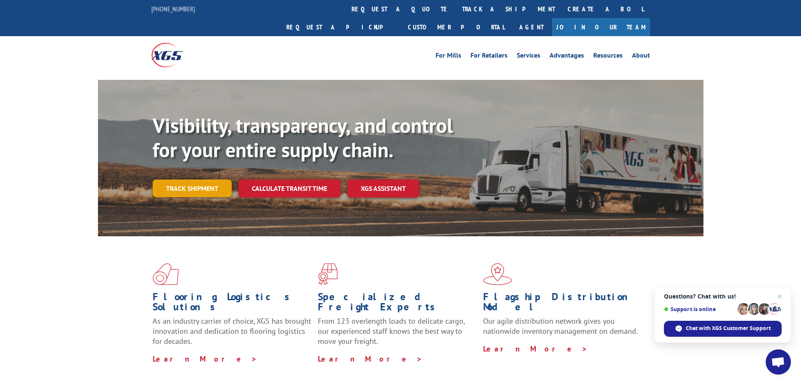  I want to click on span: As an industry carrier of choice, XGS has brought innovation and dedication to flooring logistics..., so click(232, 331).